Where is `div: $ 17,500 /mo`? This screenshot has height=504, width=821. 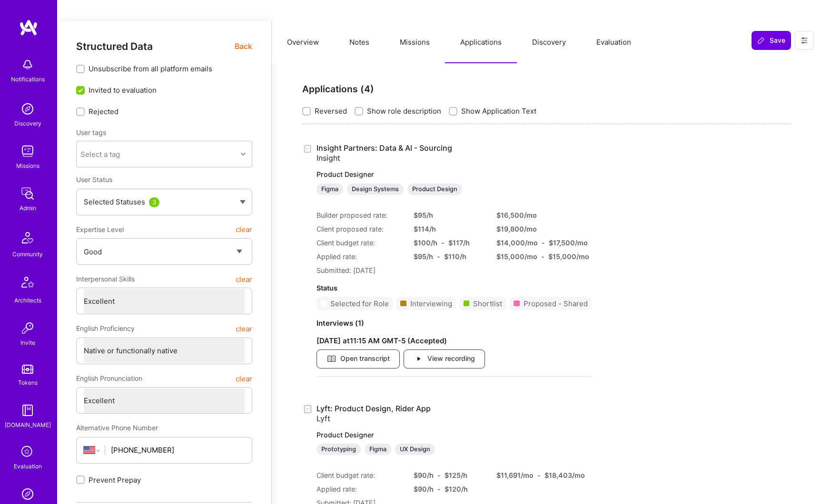 div: $ 17,500 /mo is located at coordinates (569, 243).